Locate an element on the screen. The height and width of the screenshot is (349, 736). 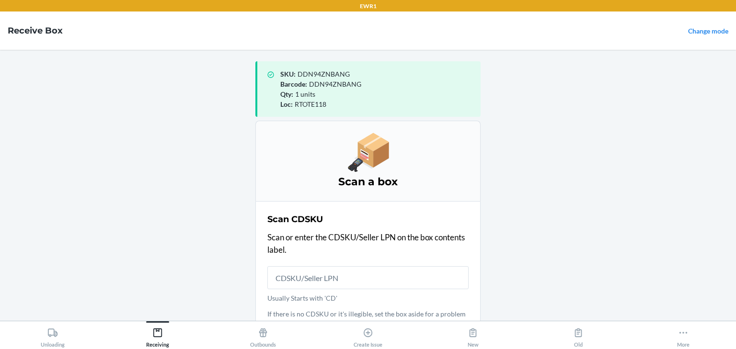
div: Create Issue is located at coordinates (368, 336).